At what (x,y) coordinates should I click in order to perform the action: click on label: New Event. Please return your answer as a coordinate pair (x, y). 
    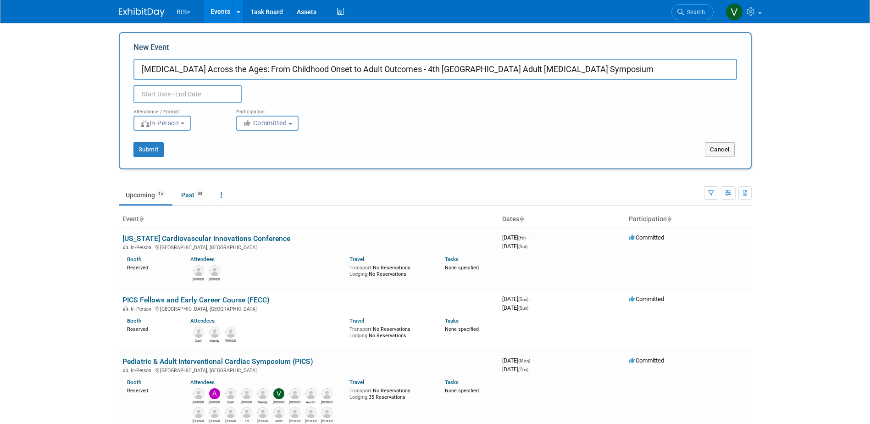
    Looking at the image, I should click on (151, 49).